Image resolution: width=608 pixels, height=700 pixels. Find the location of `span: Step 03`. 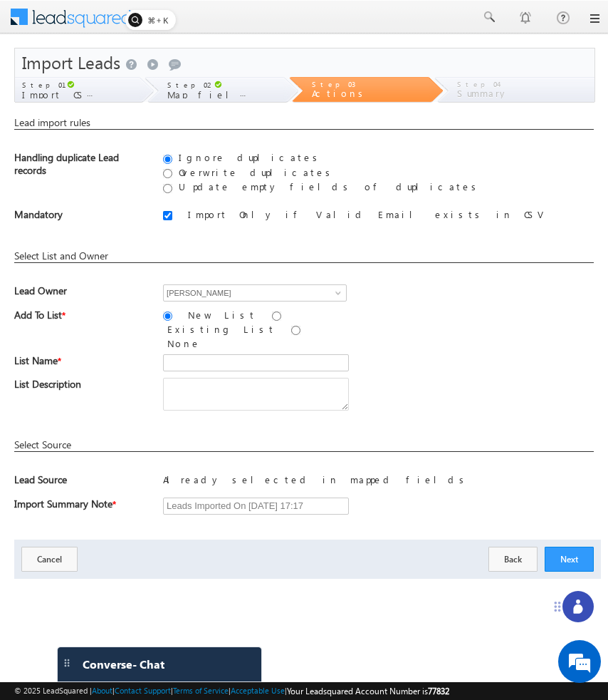

span: Step 03 is located at coordinates (333, 84).